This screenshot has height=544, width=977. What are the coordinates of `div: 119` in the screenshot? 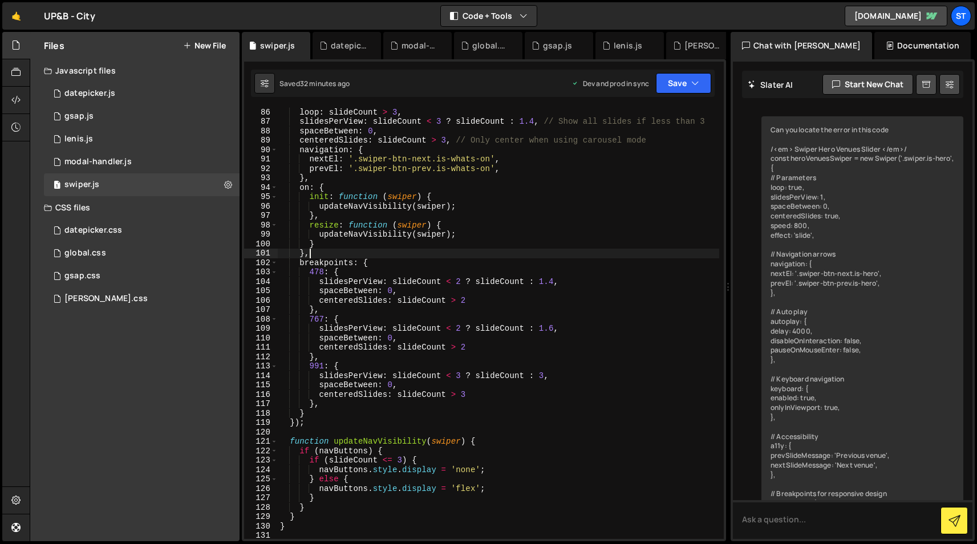 It's located at (261, 423).